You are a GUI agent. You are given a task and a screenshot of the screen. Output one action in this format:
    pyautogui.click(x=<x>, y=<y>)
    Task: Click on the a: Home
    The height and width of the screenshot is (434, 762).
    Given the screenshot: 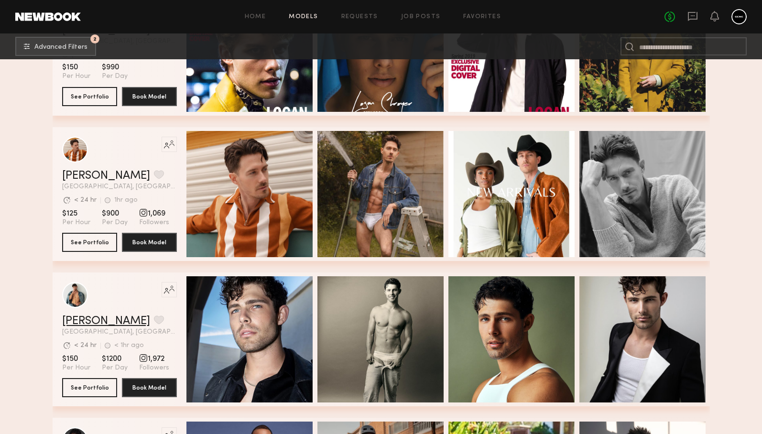 What is the action you would take?
    pyautogui.click(x=255, y=17)
    